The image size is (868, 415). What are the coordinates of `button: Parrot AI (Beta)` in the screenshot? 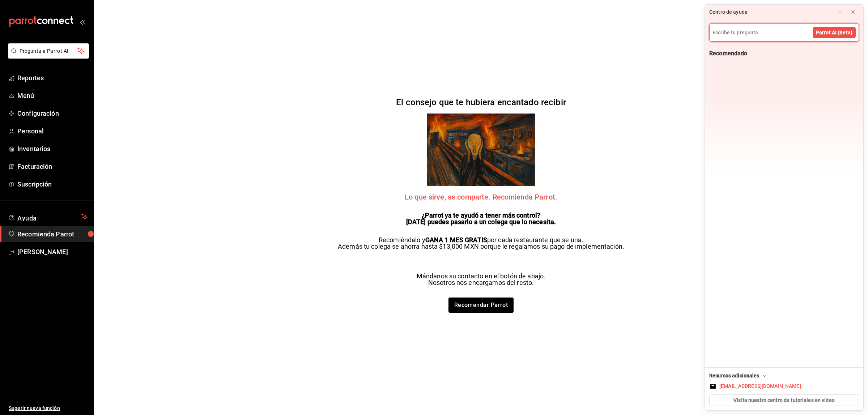 It's located at (834, 33).